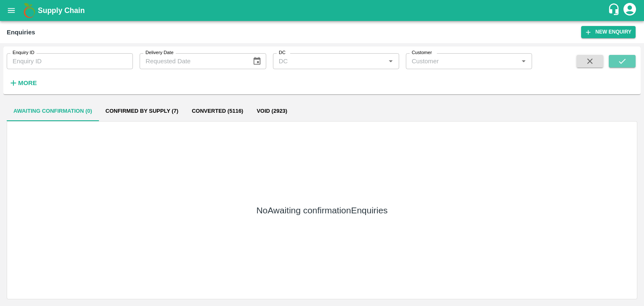  Describe the element at coordinates (193, 61) in the screenshot. I see `input: Requested Date` at that location.